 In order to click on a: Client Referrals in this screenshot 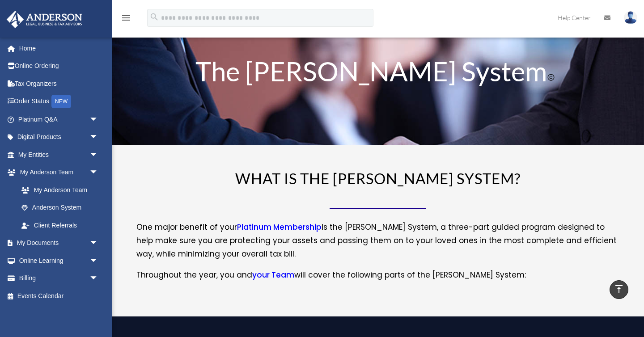, I will do `click(62, 225)`.